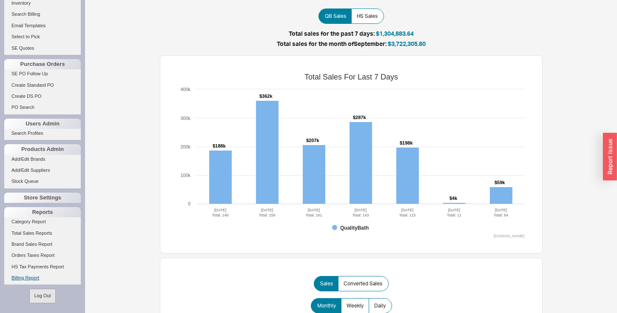 This screenshot has width=617, height=313. I want to click on a: Add/Edit Brands, so click(43, 159).